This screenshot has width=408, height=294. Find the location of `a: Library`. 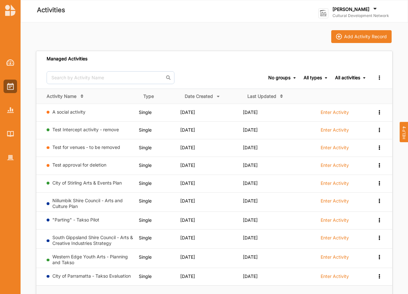

a: Library is located at coordinates (10, 134).